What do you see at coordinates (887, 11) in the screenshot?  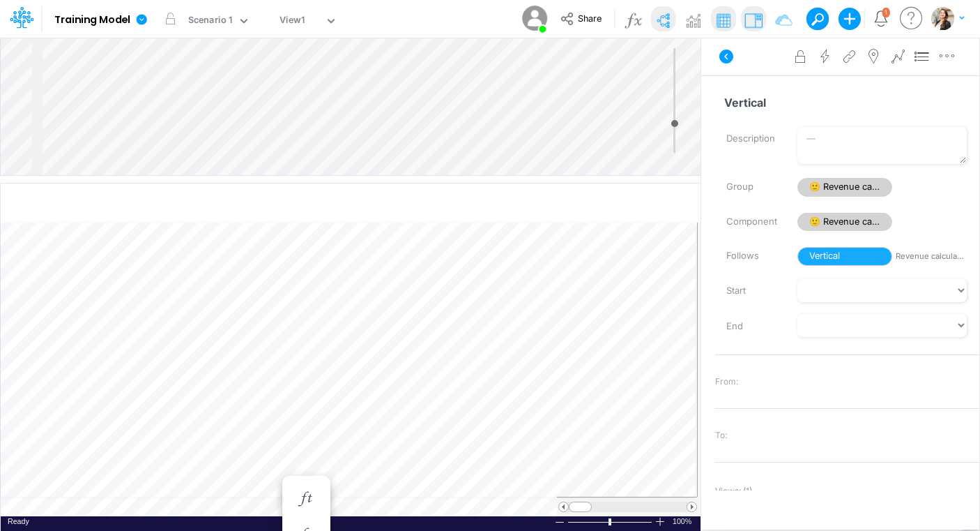 I see `div: 1 unread items` at bounding box center [887, 11].